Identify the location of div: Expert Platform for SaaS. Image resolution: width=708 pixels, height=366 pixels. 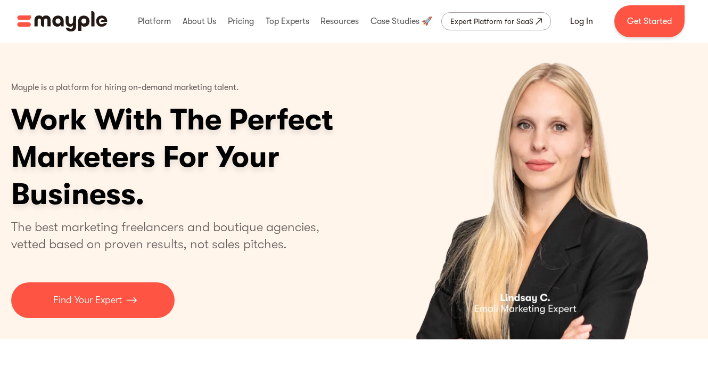
(492, 21).